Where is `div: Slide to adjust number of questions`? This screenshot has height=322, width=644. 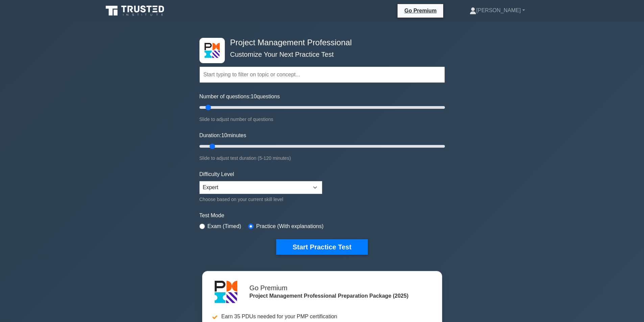 div: Slide to adjust number of questions is located at coordinates (322, 119).